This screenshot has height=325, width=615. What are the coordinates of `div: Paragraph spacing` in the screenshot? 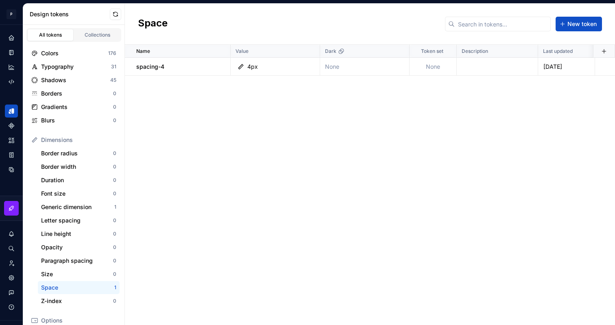 It's located at (77, 261).